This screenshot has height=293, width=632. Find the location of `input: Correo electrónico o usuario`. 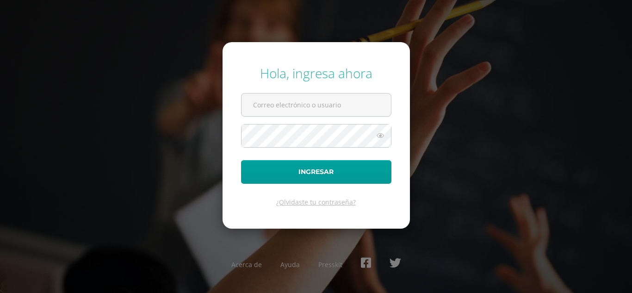

input: Correo electrónico o usuario is located at coordinates (316, 105).